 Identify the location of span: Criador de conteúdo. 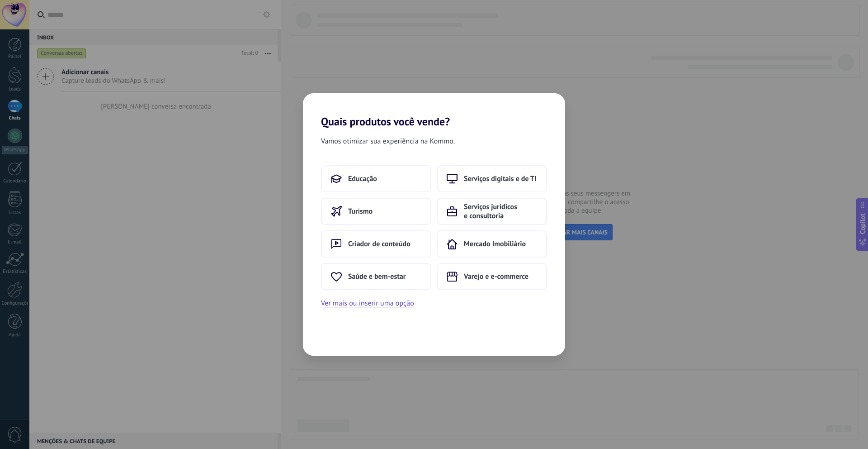
(379, 243).